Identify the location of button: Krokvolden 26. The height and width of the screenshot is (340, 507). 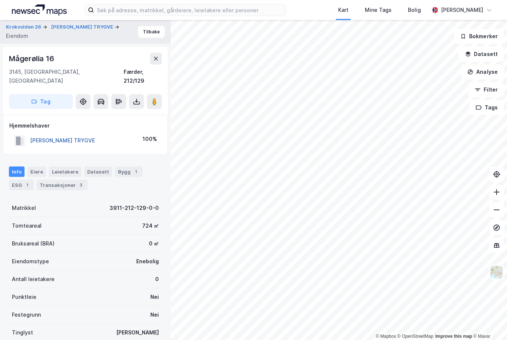
(24, 27).